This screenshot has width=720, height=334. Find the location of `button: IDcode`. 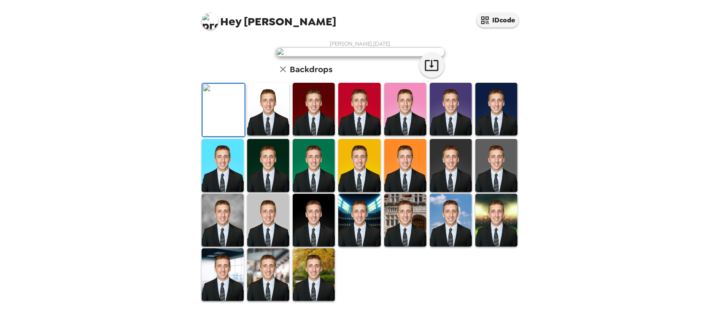

button: IDcode is located at coordinates (498, 20).